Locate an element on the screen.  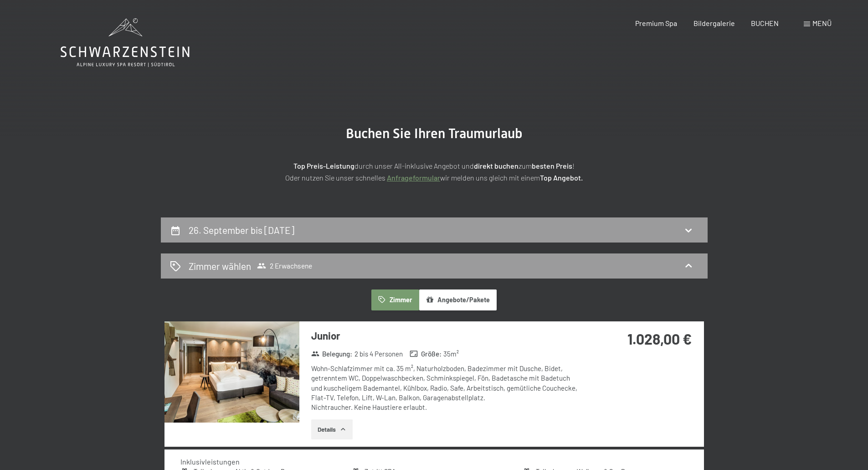
a: Anfrageformular is located at coordinates (413, 178).